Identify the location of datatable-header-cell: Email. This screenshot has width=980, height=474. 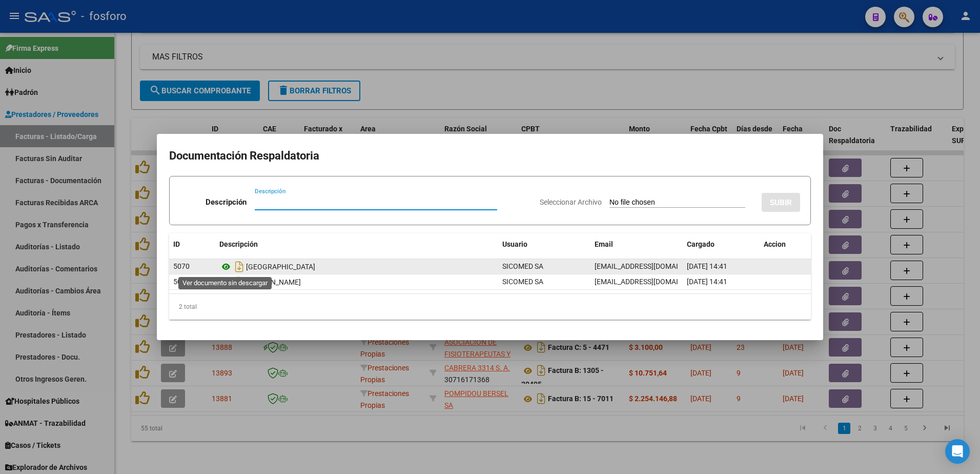
(636, 244).